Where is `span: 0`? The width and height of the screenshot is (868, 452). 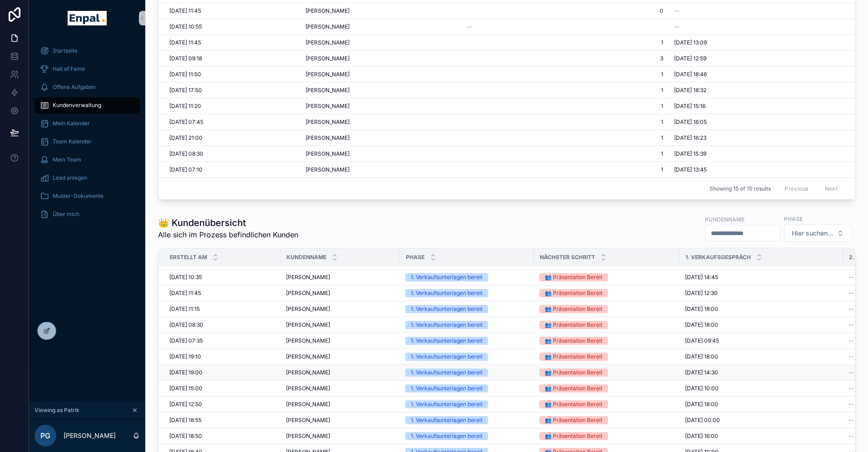 span: 0 is located at coordinates (565, 11).